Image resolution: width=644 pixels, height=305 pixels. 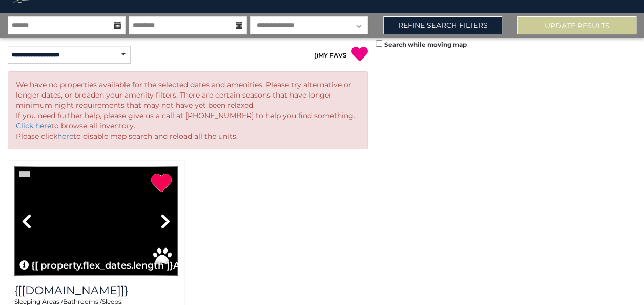 I want to click on span: {[ property.flex_dates.length ]}, so click(x=102, y=265).